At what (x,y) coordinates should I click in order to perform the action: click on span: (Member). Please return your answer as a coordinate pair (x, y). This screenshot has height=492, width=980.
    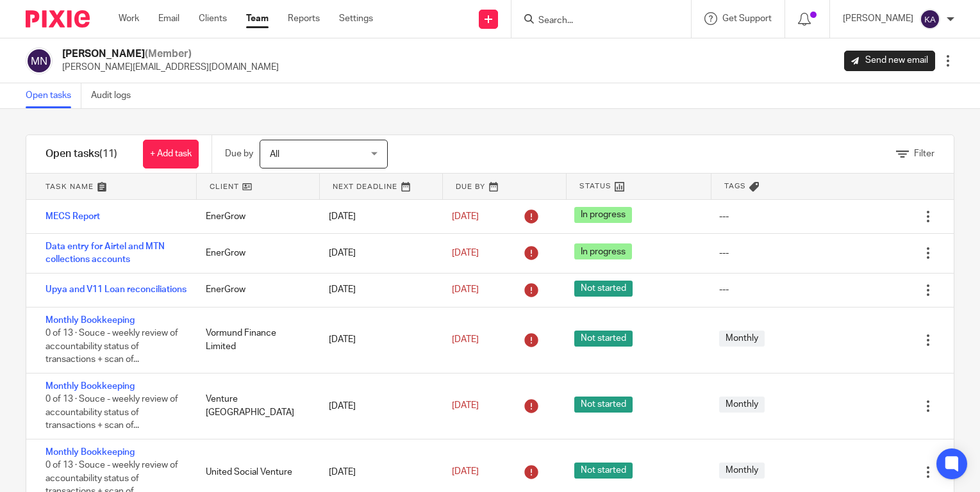
    Looking at the image, I should click on (168, 53).